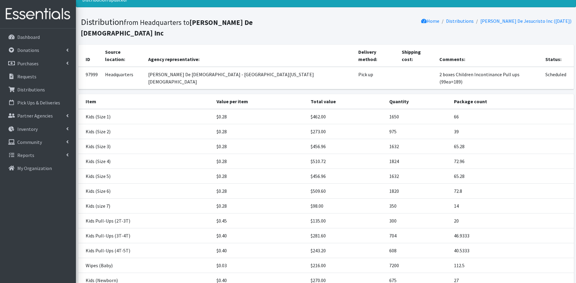 The height and width of the screenshot is (283, 576). I want to click on td: $243.20, so click(346, 251).